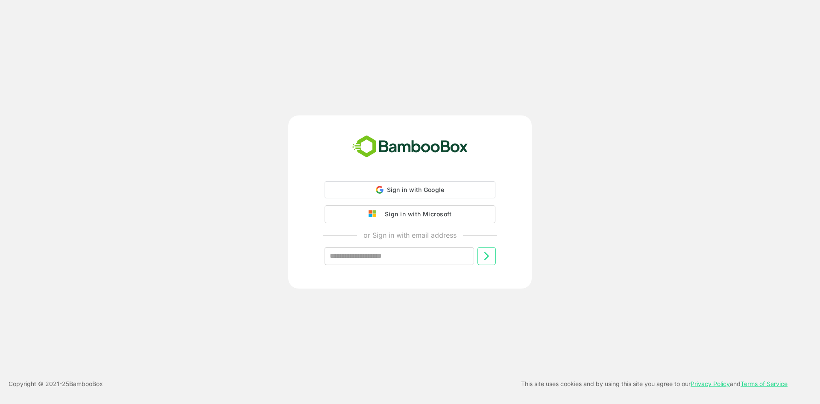  What do you see at coordinates (764, 383) in the screenshot?
I see `a: Terms of Service` at bounding box center [764, 383].